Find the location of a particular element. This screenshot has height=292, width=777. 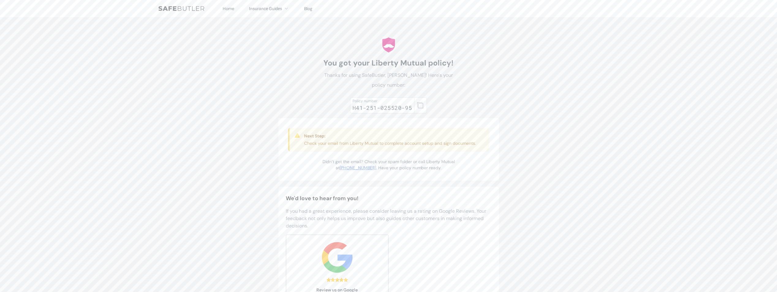

button: Insurance Guides is located at coordinates (269, 9).